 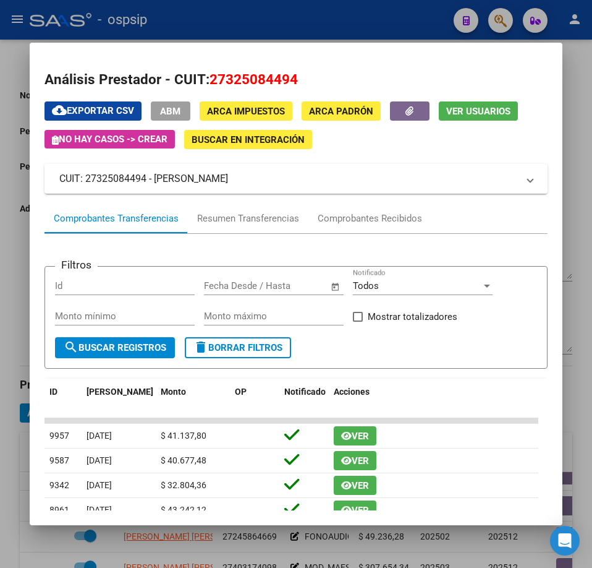 I want to click on span: 27325084494, so click(x=254, y=79).